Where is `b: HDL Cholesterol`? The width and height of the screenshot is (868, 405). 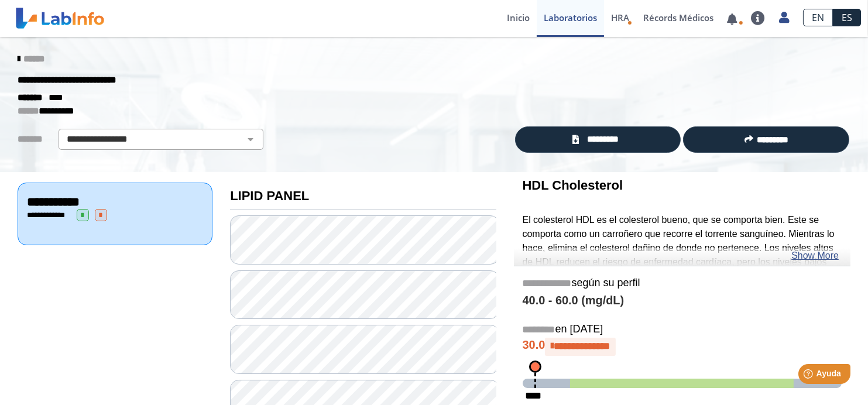 b: HDL Cholesterol is located at coordinates (572, 185).